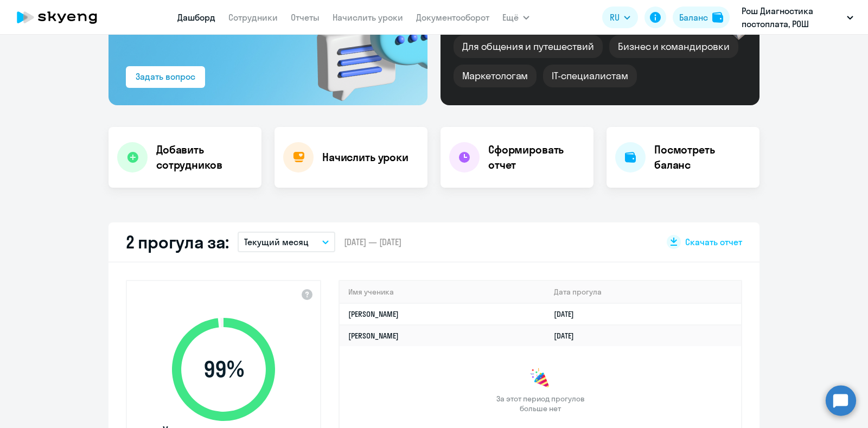  Describe the element at coordinates (305, 17) in the screenshot. I see `a: Отчеты` at that location.